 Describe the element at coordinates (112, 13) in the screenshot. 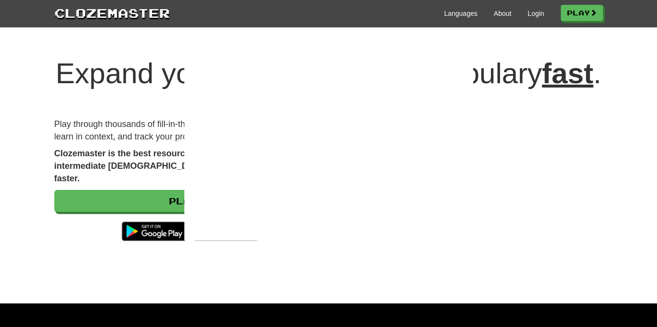

I see `a: Clozemaster` at that location.